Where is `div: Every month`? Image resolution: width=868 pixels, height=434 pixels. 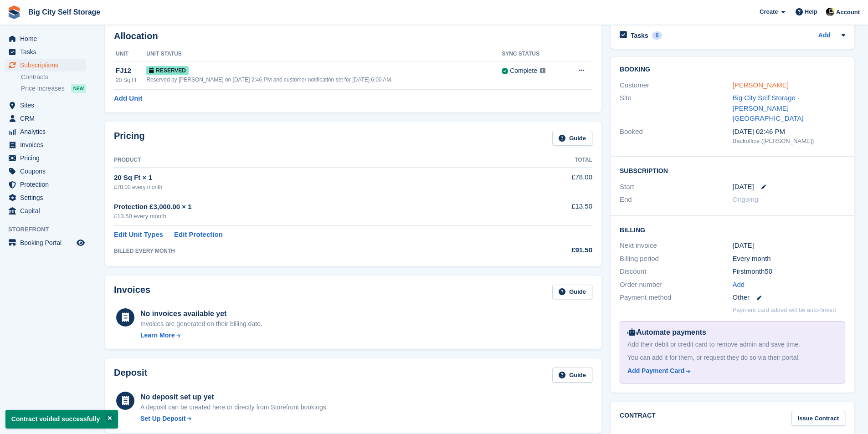 div: Every month is located at coordinates (789, 259).